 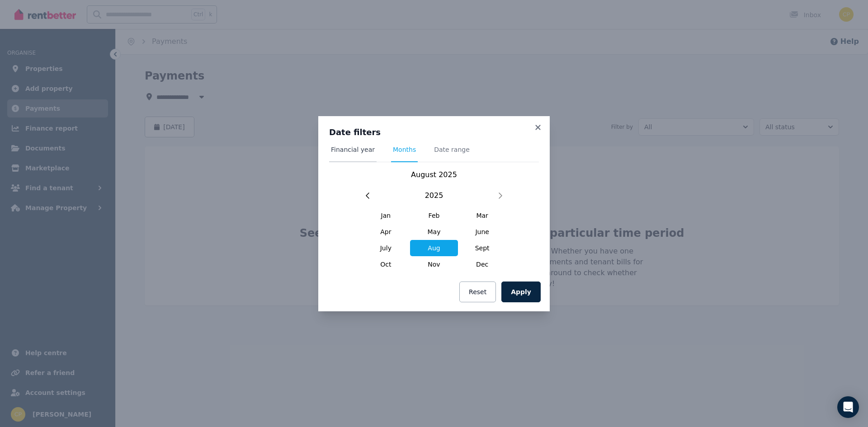 I want to click on span: Sept, so click(x=482, y=248).